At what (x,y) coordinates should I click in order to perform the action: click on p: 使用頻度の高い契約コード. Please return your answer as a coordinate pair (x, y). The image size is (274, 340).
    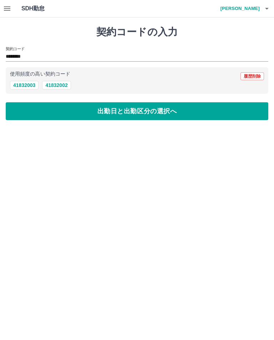
    Looking at the image, I should click on (40, 74).